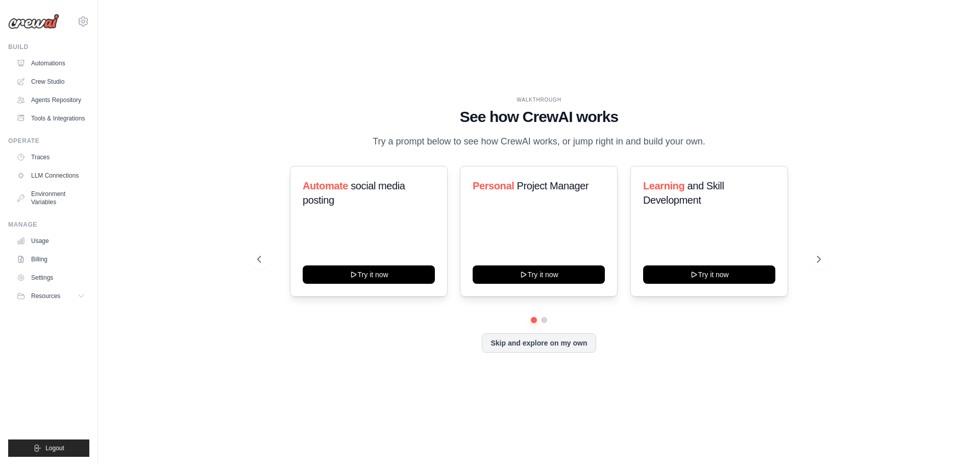 Image resolution: width=980 pixels, height=465 pixels. Describe the element at coordinates (34, 22) in the screenshot. I see `img: Logo` at that location.